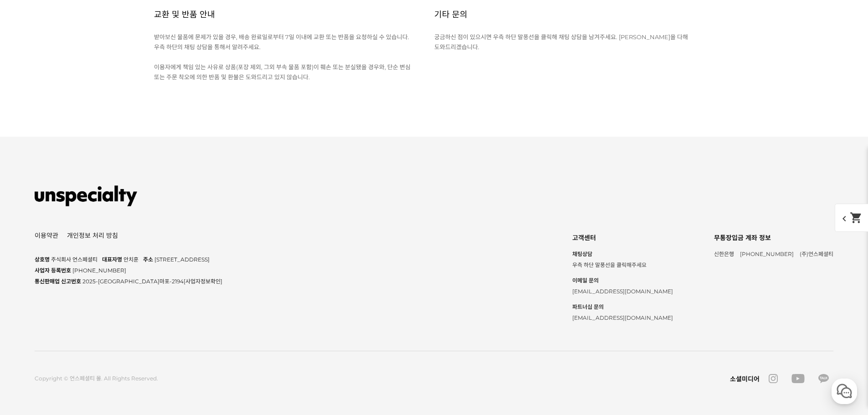  Describe the element at coordinates (89, 307) in the screenshot. I see `span: 대화` at that location.